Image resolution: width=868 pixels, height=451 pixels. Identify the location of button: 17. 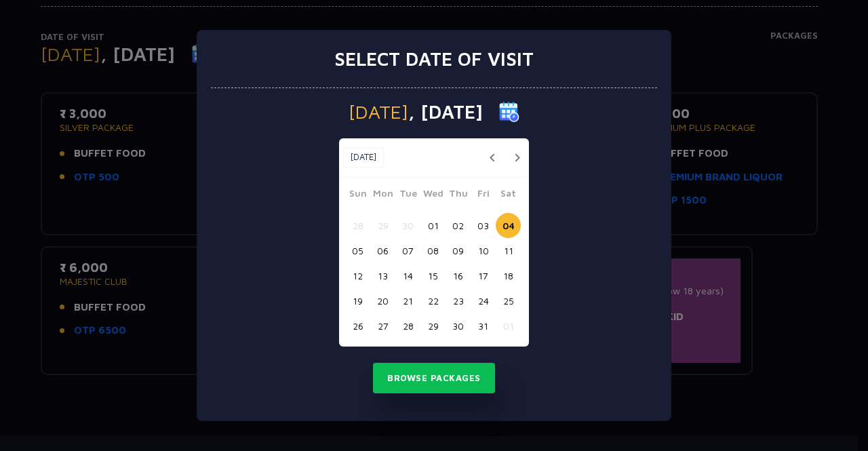
(483, 276).